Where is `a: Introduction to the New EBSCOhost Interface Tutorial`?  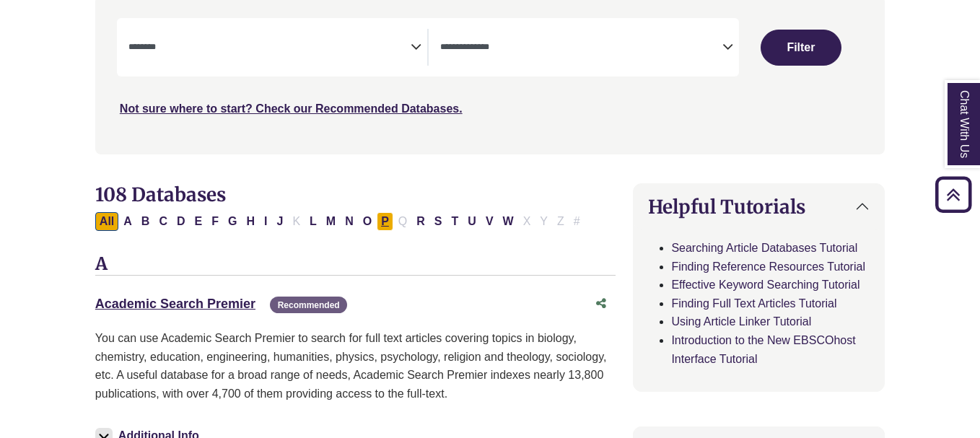
a: Introduction to the New EBSCOhost Interface Tutorial is located at coordinates (763, 349).